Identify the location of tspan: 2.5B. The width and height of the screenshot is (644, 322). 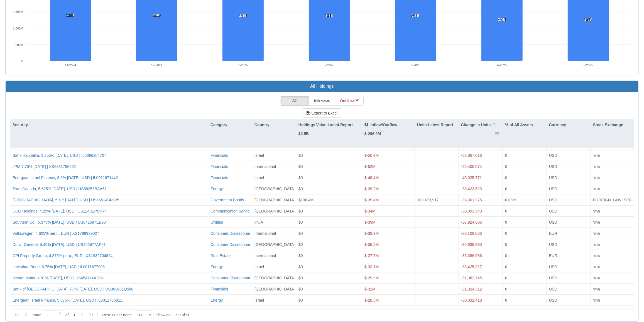
(502, 19).